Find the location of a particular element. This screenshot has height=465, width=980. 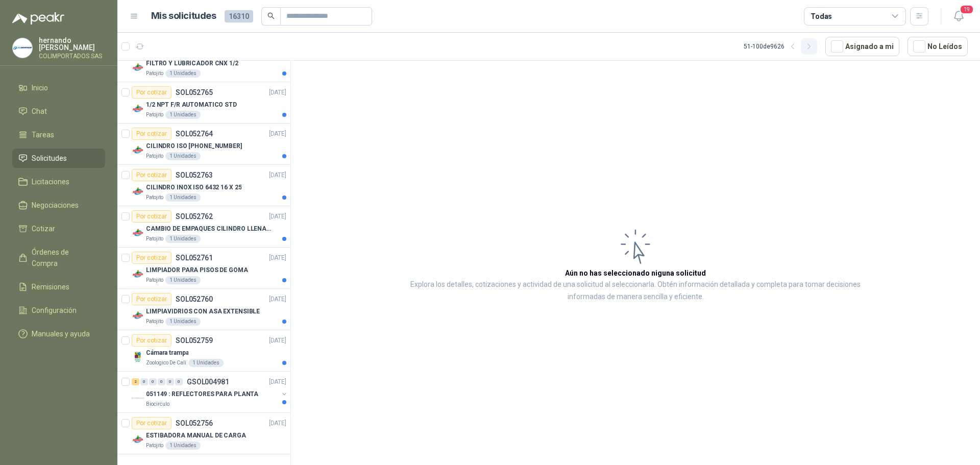

span: Negociaciones is located at coordinates (55, 205).